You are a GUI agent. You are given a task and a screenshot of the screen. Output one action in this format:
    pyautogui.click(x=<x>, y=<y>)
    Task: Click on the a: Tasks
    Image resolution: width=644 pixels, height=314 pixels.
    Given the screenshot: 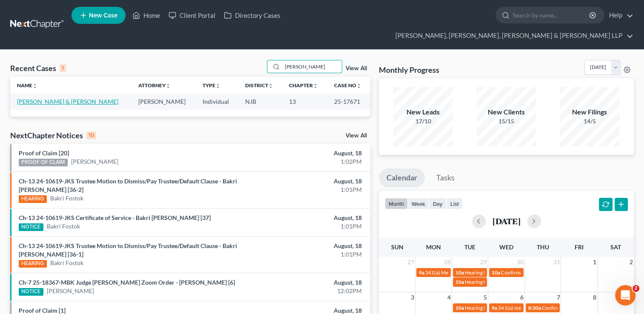 What is the action you would take?
    pyautogui.click(x=445, y=178)
    